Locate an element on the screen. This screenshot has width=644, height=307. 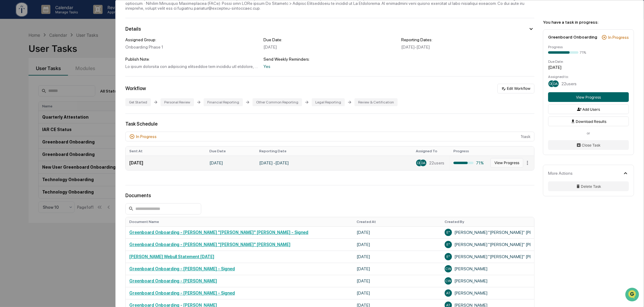
a: 🖐️Preclearance is located at coordinates (23, 111).